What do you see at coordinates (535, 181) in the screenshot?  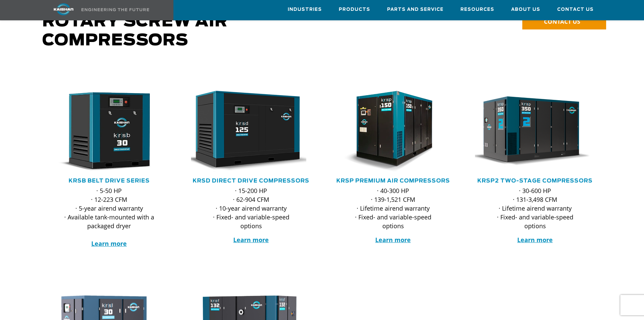 I see `a: KRSP2 Two-Stage Compressors` at bounding box center [535, 181].